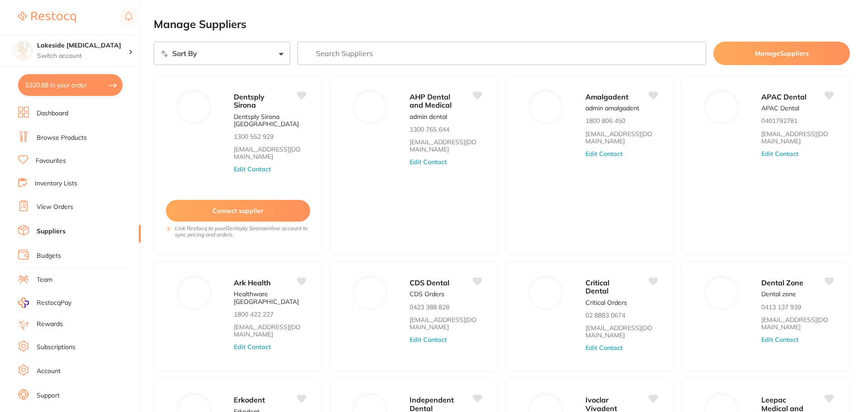  Describe the element at coordinates (546, 293) in the screenshot. I see `img: Critical Dental` at that location.